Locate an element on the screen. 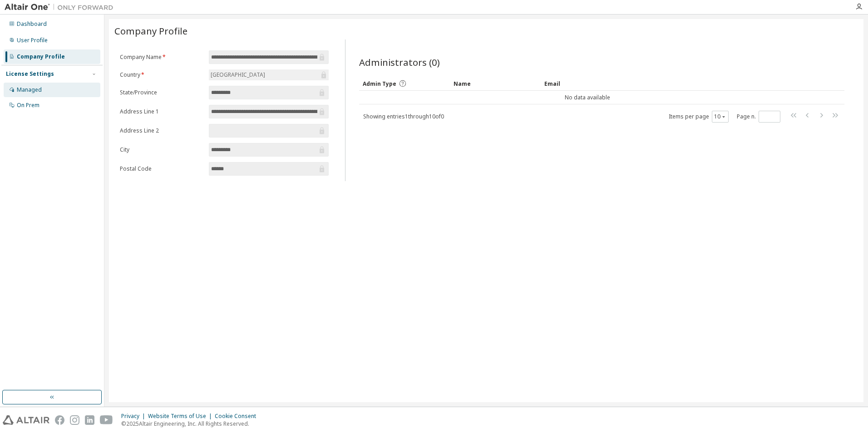  span: Page n. is located at coordinates (759, 117).